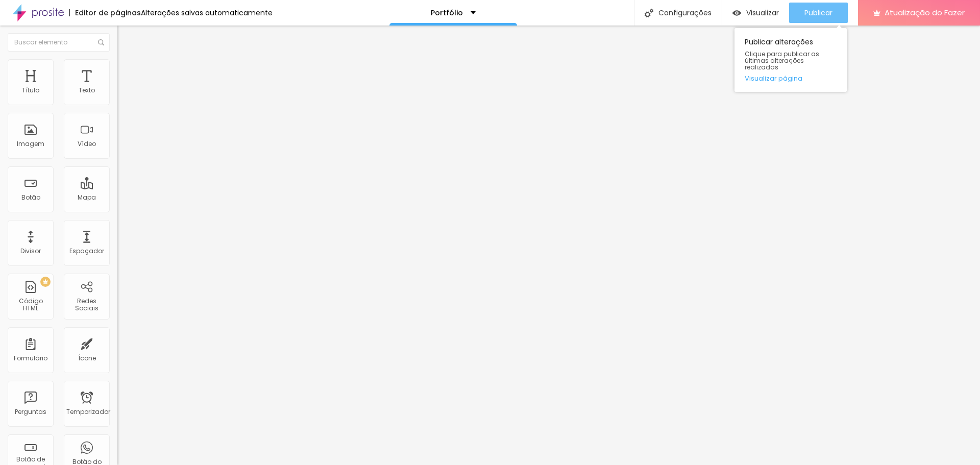  What do you see at coordinates (763, 13) in the screenshot?
I see `font: Visualizar` at bounding box center [763, 13].